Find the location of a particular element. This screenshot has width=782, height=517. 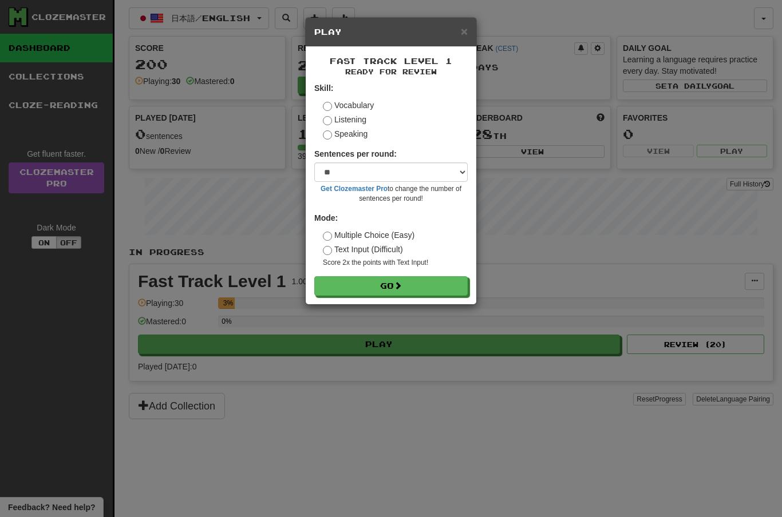

label: Text Input (Difficult) is located at coordinates (363, 250).